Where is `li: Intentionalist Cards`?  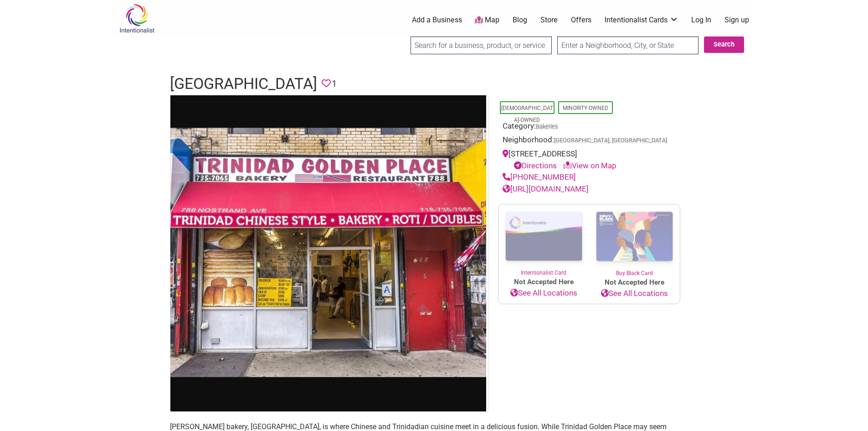 li: Intentionalist Cards is located at coordinates (641, 20).